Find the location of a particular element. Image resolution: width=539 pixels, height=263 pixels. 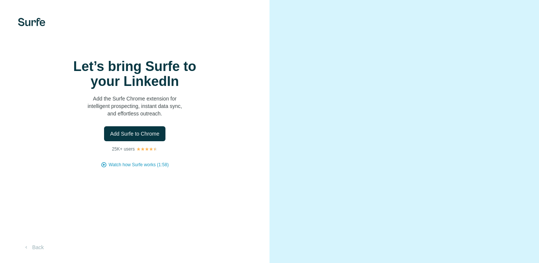

span: Watch how Surfe works (1:58) is located at coordinates (138, 165).